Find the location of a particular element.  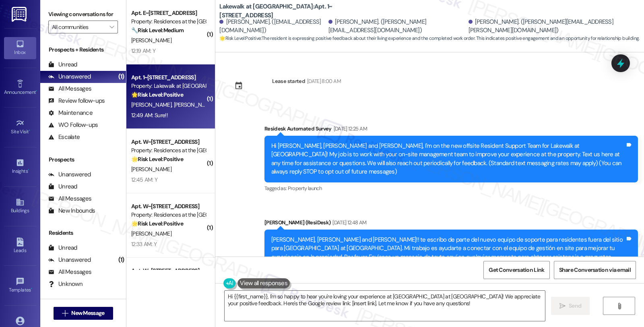

label: Viewing conversations for is located at coordinates (83, 14).